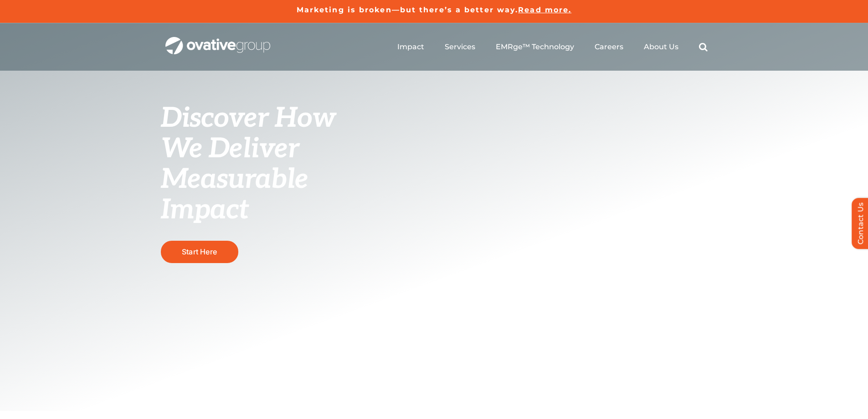 Image resolution: width=868 pixels, height=419 pixels. Describe the element at coordinates (544, 10) in the screenshot. I see `a: Read more.` at that location.